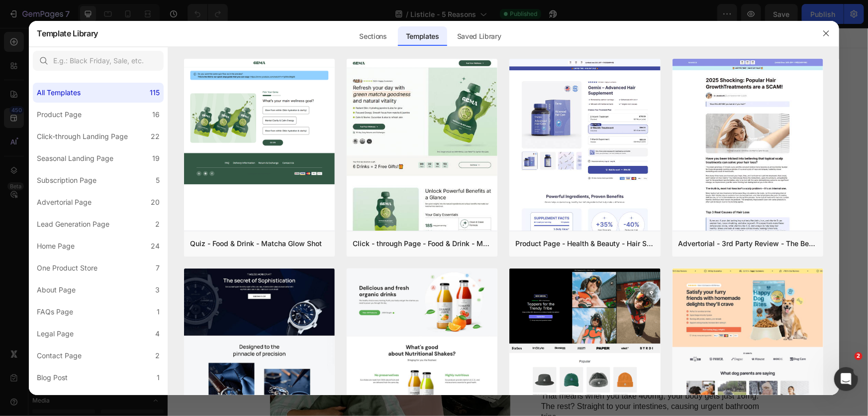 This screenshot has width=868, height=416. What do you see at coordinates (67, 181) in the screenshot?
I see `div: Subscription Page` at bounding box center [67, 181].